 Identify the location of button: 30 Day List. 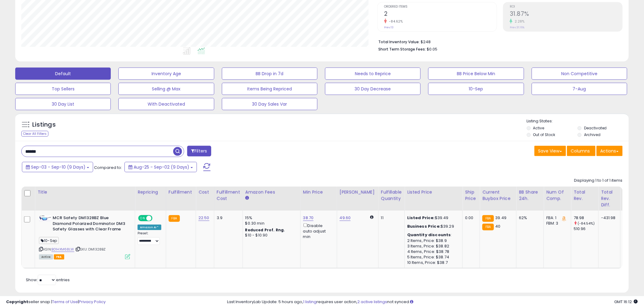
(63, 104).